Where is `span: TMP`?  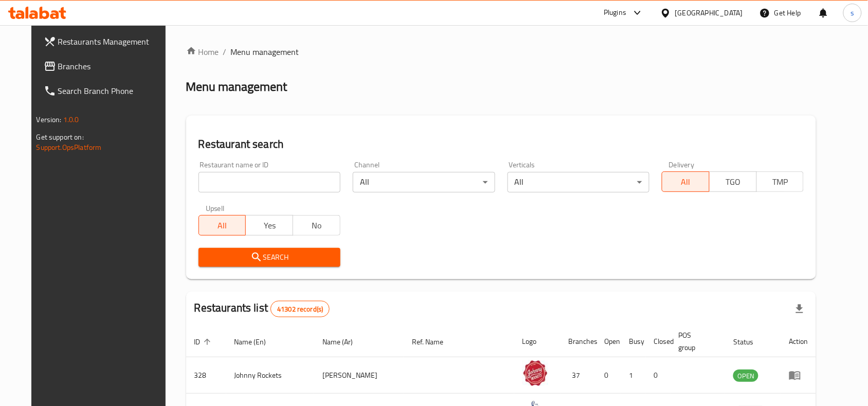
span: TMP is located at coordinates (781, 182).